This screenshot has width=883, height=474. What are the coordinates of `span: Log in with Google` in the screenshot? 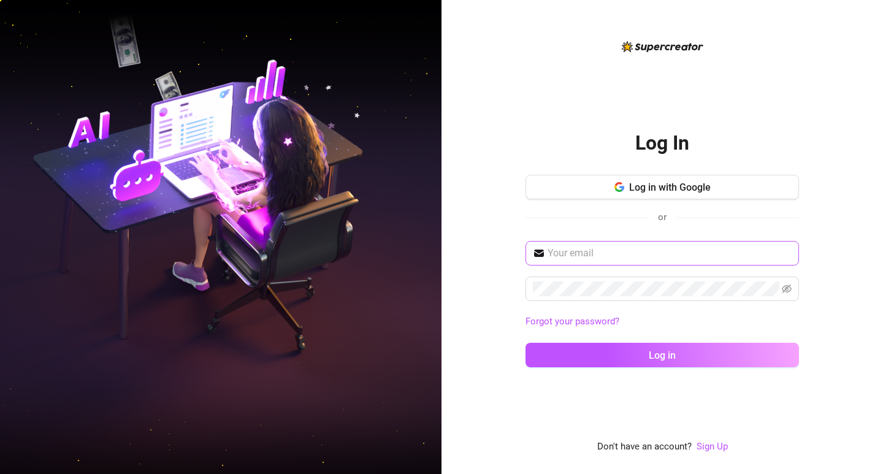 It's located at (670, 187).